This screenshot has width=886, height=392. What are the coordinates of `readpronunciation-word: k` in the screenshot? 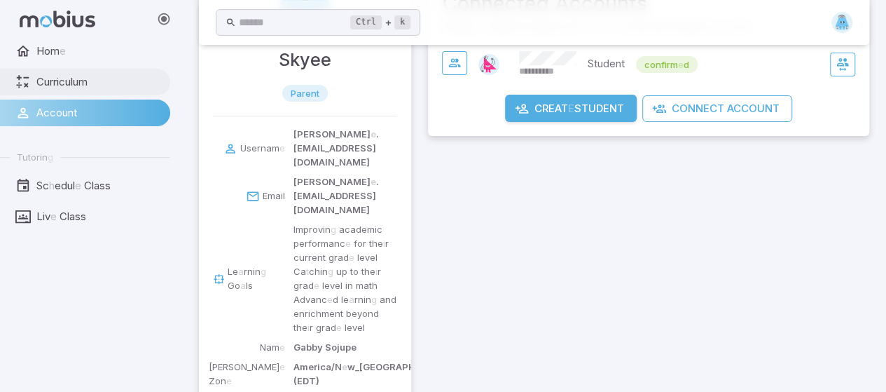 It's located at (402, 22).